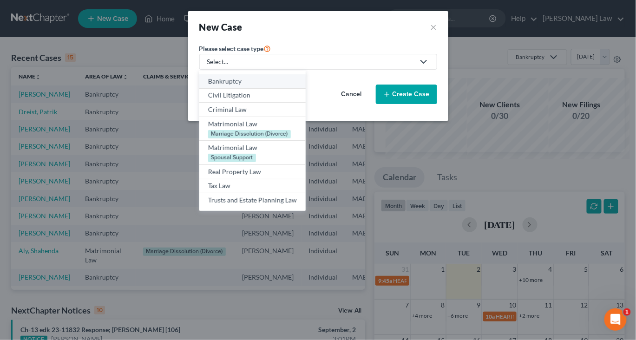 The width and height of the screenshot is (636, 340). I want to click on a: Criminal Law, so click(252, 110).